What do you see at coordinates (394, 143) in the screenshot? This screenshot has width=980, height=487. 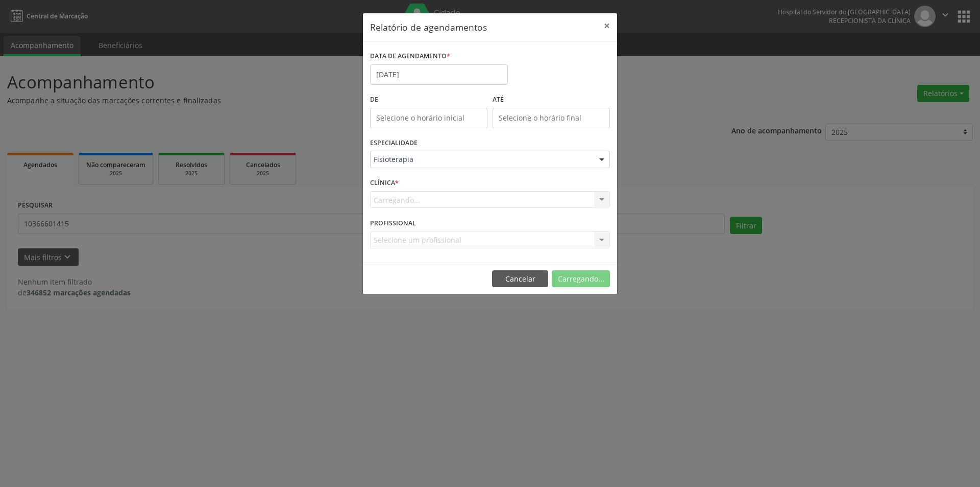 I see `label: ESPECIALIDADE` at bounding box center [394, 143].